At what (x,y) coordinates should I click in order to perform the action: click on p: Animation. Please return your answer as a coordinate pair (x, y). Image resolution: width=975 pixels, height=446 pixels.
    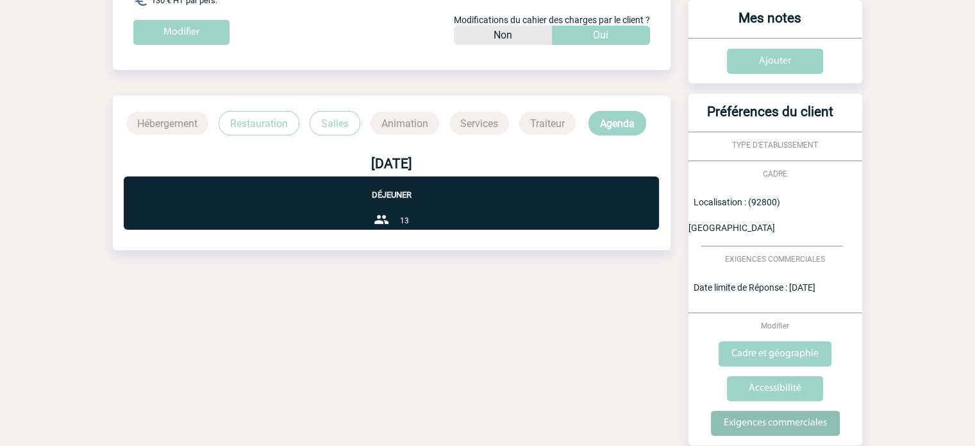
    Looking at the image, I should click on (405, 123).